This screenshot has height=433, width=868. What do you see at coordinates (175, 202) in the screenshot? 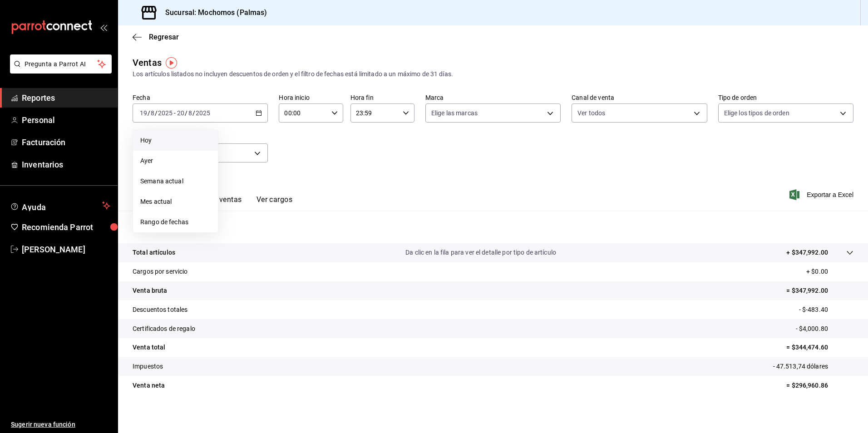
I see `span: Mes actual` at bounding box center [175, 202].